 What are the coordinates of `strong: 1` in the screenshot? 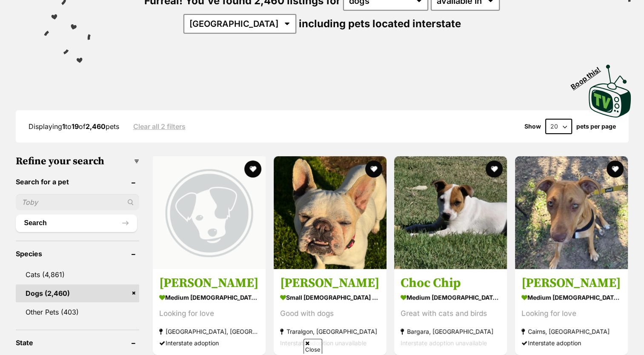 It's located at (63, 126).